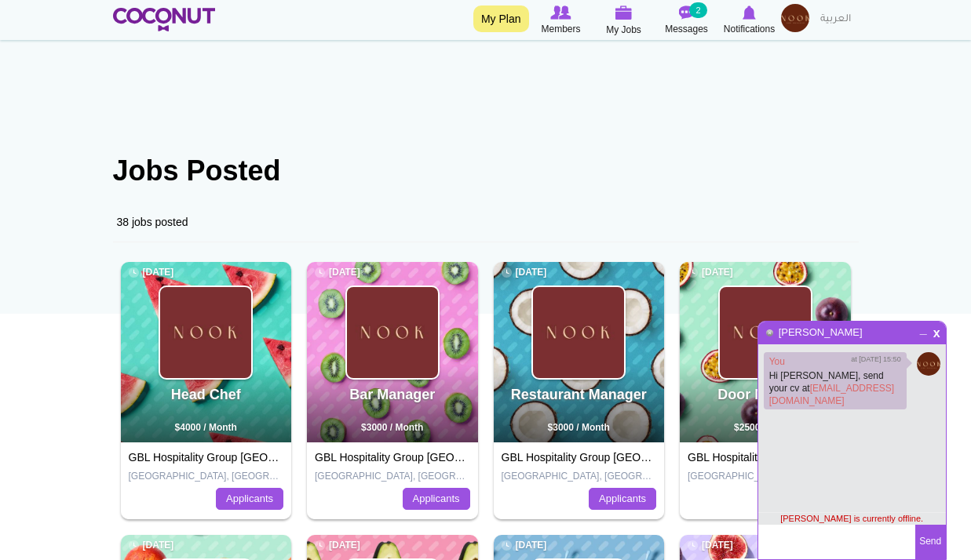 The height and width of the screenshot is (560, 971). What do you see at coordinates (561, 20) in the screenshot?
I see `a: Browse Members Members` at bounding box center [561, 20].